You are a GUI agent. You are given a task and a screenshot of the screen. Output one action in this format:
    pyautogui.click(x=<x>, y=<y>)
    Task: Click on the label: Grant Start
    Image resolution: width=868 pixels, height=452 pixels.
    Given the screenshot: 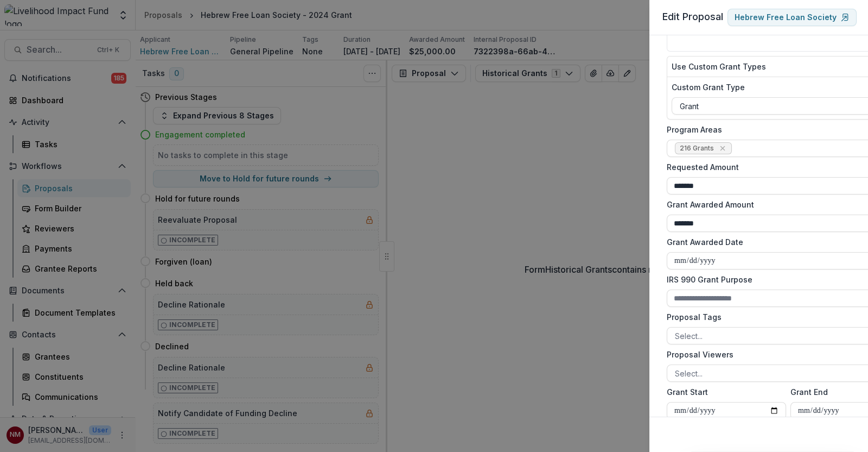 What is the action you would take?
    pyautogui.click(x=723, y=392)
    